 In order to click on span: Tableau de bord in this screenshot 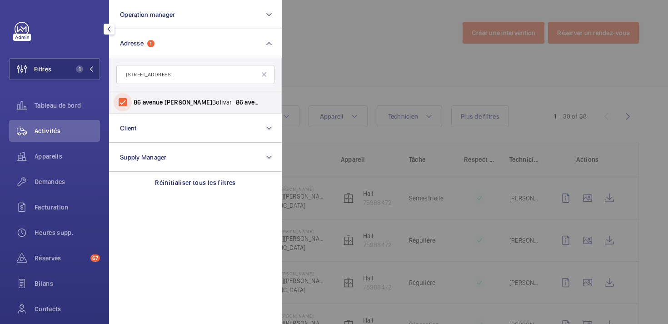, I will do `click(67, 105)`.